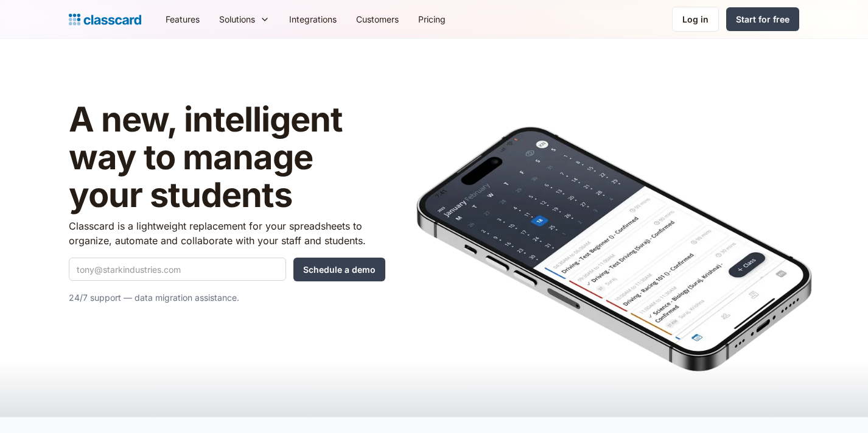 This screenshot has width=868, height=433. What do you see at coordinates (695, 19) in the screenshot?
I see `div: Log in` at bounding box center [695, 19].